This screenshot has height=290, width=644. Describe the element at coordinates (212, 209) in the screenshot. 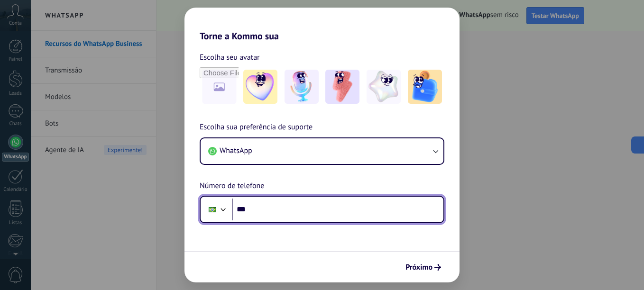

I see `div: Brazil: + 55` at that location.